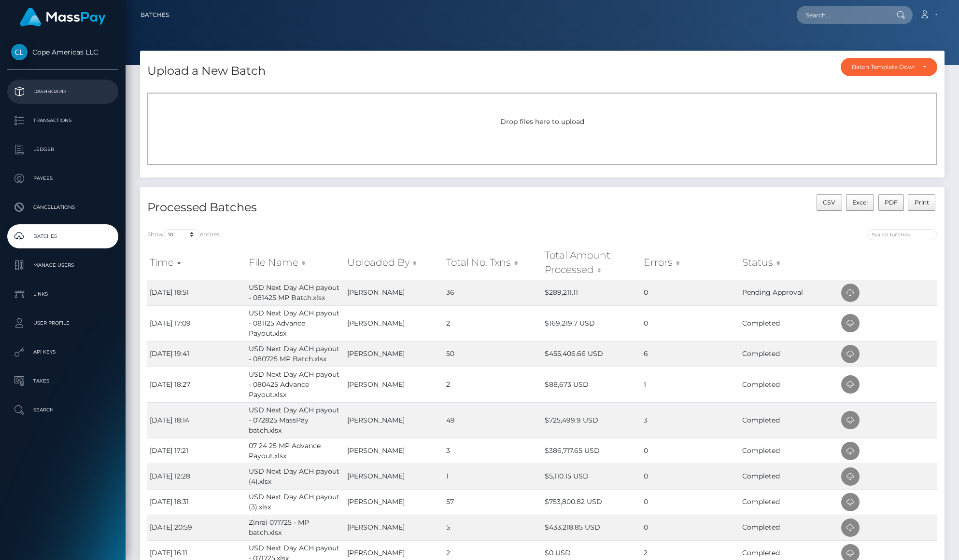 The height and width of the screenshot is (560, 959). What do you see at coordinates (591, 420) in the screenshot?
I see `td: $725,499.9 USD` at bounding box center [591, 420].